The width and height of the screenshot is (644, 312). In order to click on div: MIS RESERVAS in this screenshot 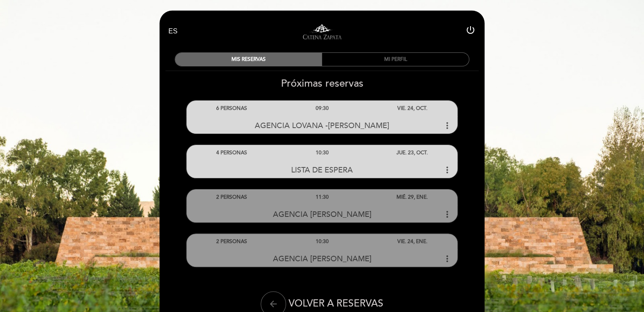, I will do `click(248, 59)`.